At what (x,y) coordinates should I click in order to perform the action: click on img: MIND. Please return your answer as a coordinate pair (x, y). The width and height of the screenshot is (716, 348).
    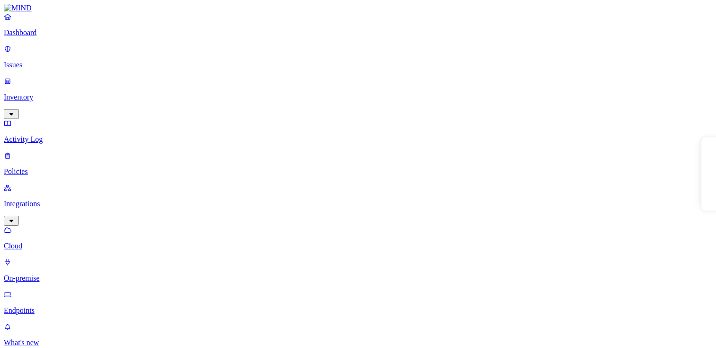
    Looking at the image, I should click on (18, 8).